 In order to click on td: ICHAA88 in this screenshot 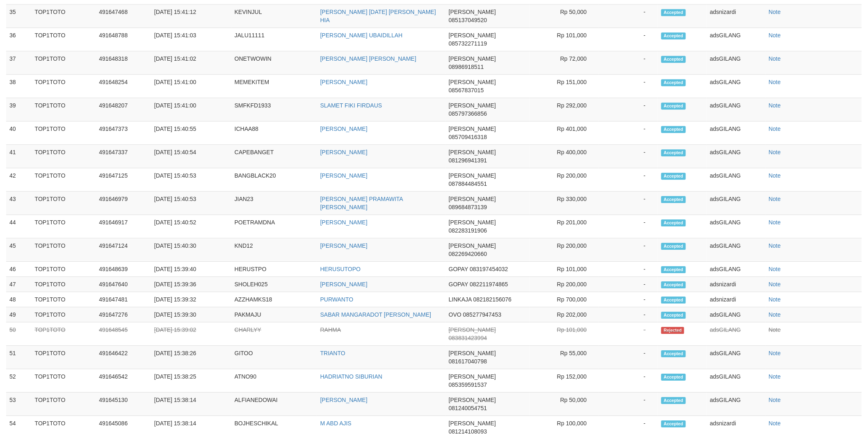, I will do `click(274, 133)`.